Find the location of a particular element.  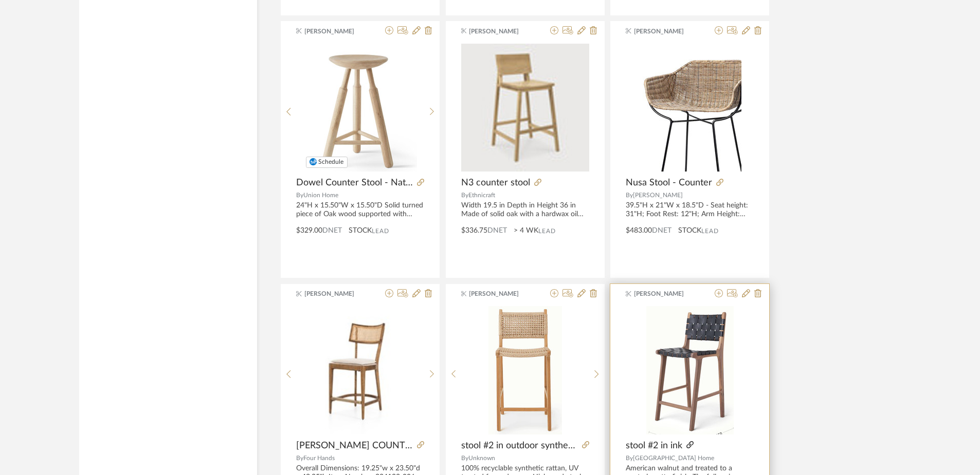

img: Dowel Counter Stool - Natural is located at coordinates (360, 107).